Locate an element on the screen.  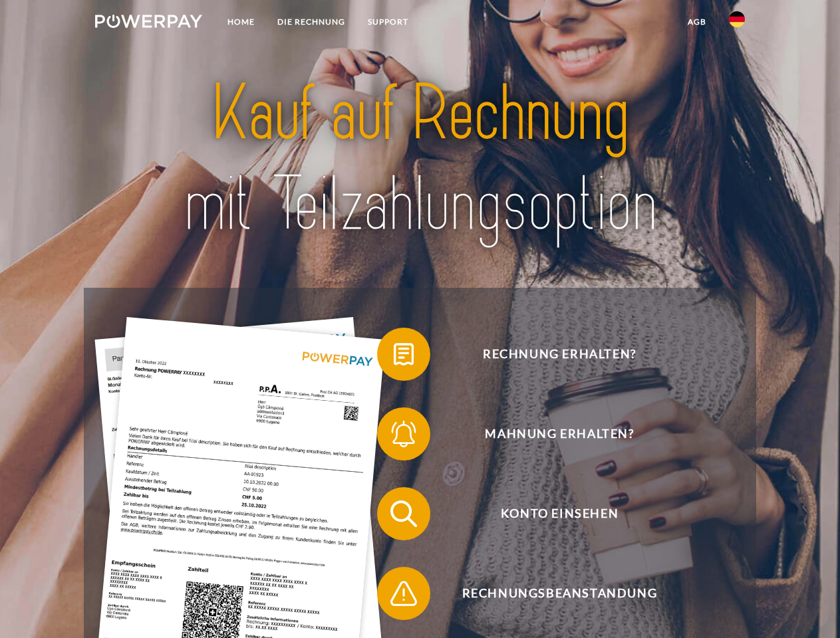
img: qb_warning.svg is located at coordinates (404, 594).